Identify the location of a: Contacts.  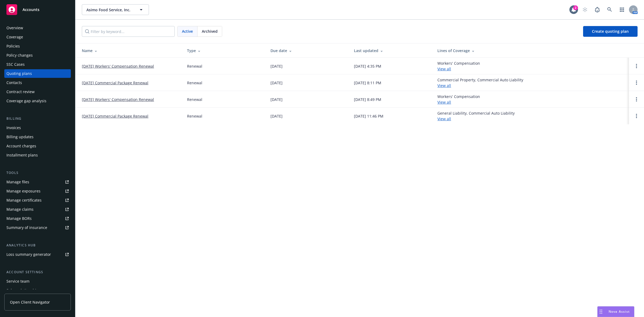
(38, 83).